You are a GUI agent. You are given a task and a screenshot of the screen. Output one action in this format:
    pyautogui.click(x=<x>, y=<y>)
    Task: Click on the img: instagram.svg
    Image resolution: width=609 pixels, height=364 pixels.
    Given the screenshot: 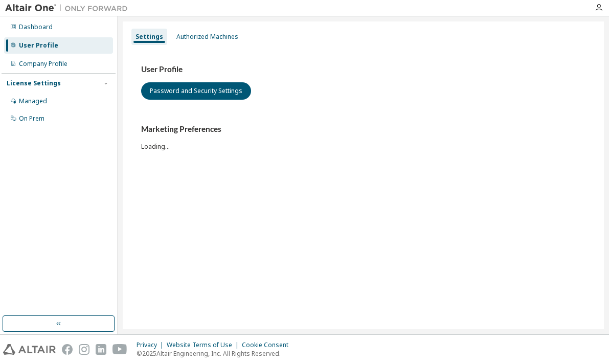 What is the action you would take?
    pyautogui.click(x=84, y=349)
    